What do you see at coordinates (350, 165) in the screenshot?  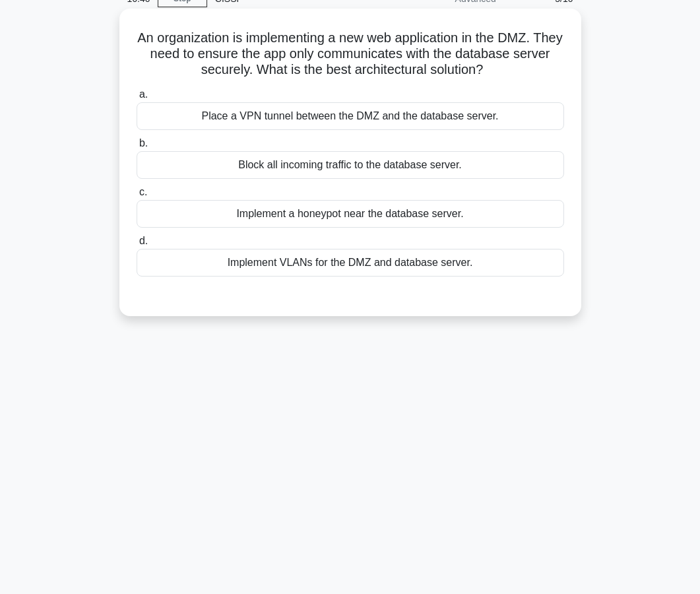 I see `div: Block all incoming traffic to the database server.` at bounding box center [350, 165].